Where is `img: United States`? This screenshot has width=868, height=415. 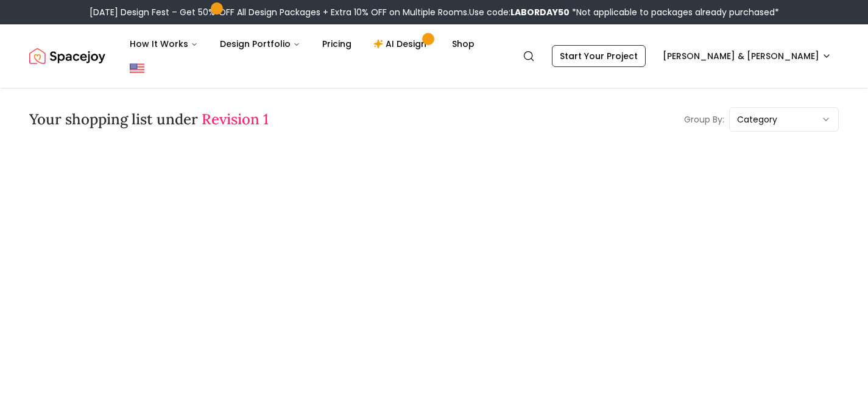 img: United States is located at coordinates (137, 68).